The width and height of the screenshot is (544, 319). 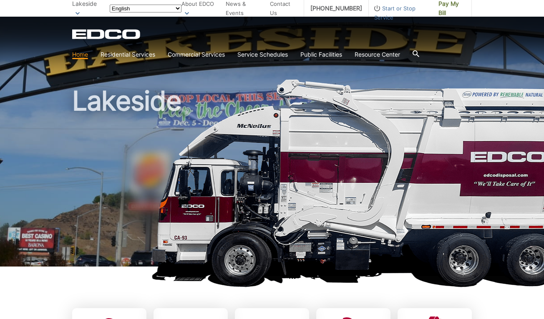 I want to click on a: Residential Services, so click(x=128, y=55).